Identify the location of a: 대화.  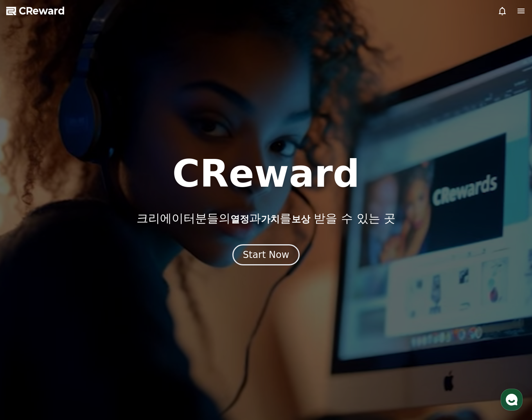
(76, 258).